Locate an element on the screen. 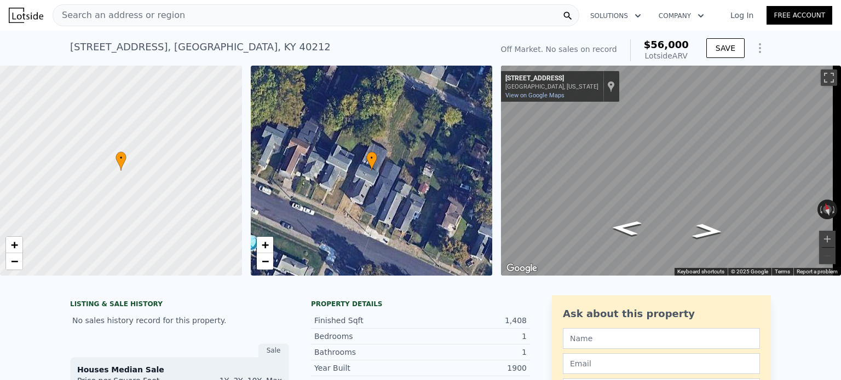  div: Bedrooms is located at coordinates (367, 337).